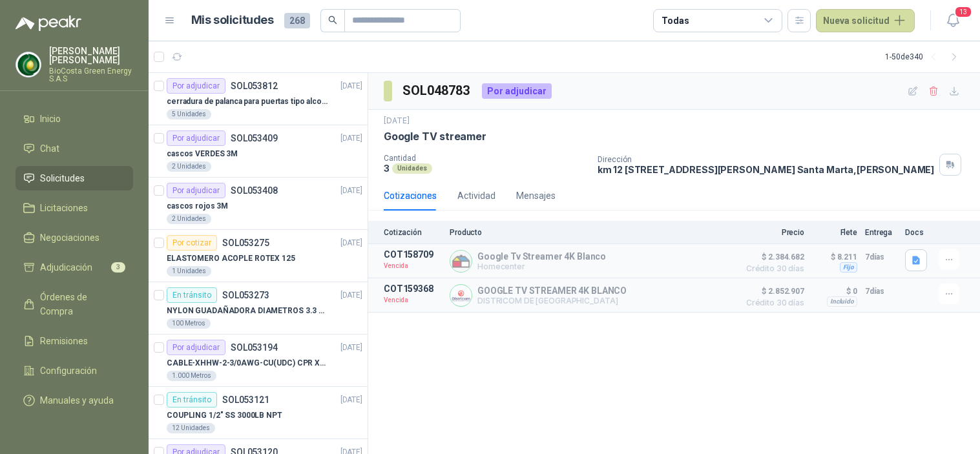  Describe the element at coordinates (333, 20) in the screenshot. I see `span: search` at that location.